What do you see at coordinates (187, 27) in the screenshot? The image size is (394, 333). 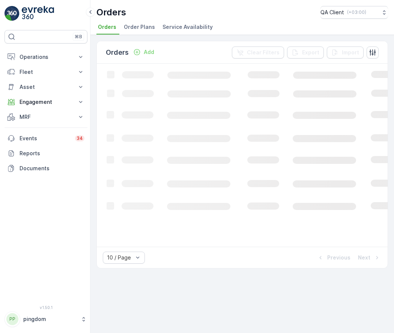 I see `span: Service Availability` at bounding box center [187, 27].